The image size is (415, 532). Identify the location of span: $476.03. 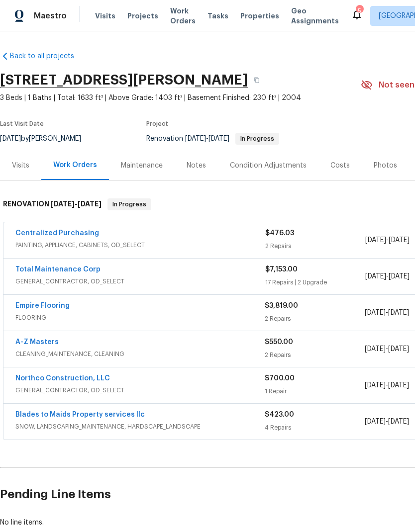
(280, 233).